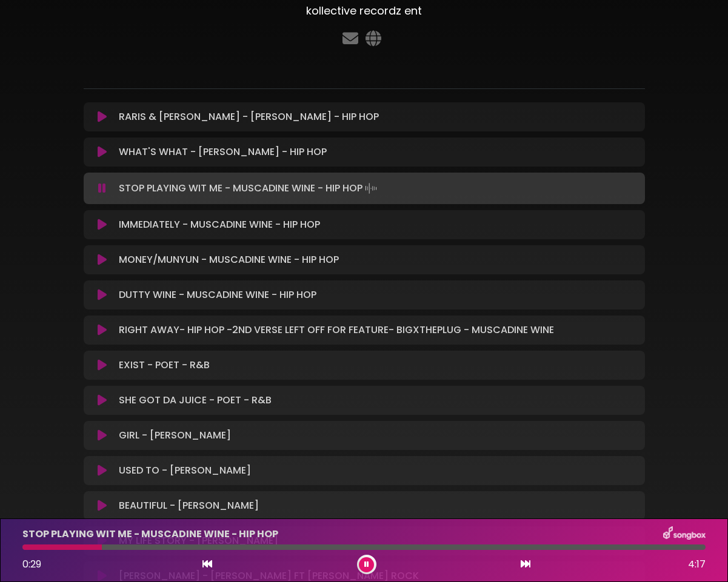 Image resolution: width=728 pixels, height=582 pixels. I want to click on img: songbox-logo-white.png, so click(685, 535).